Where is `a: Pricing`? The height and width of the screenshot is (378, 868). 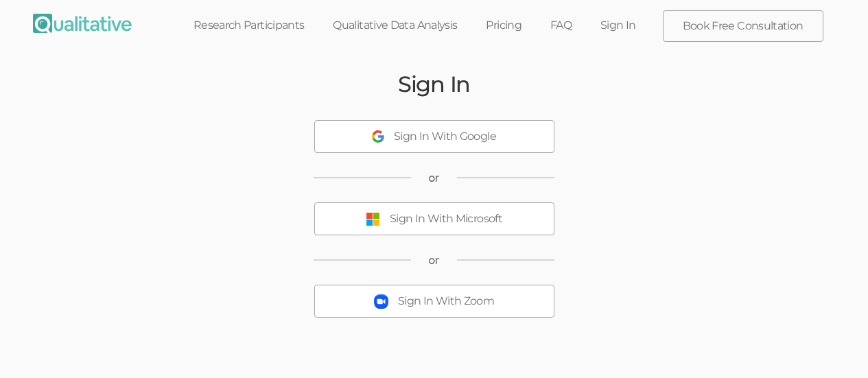 a: Pricing is located at coordinates (503, 25).